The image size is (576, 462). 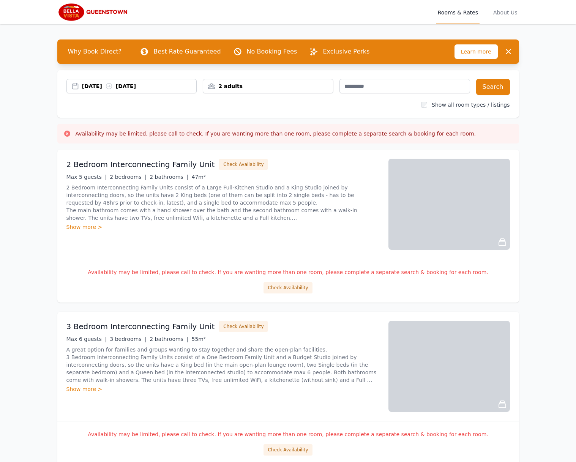 I want to click on h3: 3 Bedroom Interconnecting Family Unit, so click(x=141, y=327).